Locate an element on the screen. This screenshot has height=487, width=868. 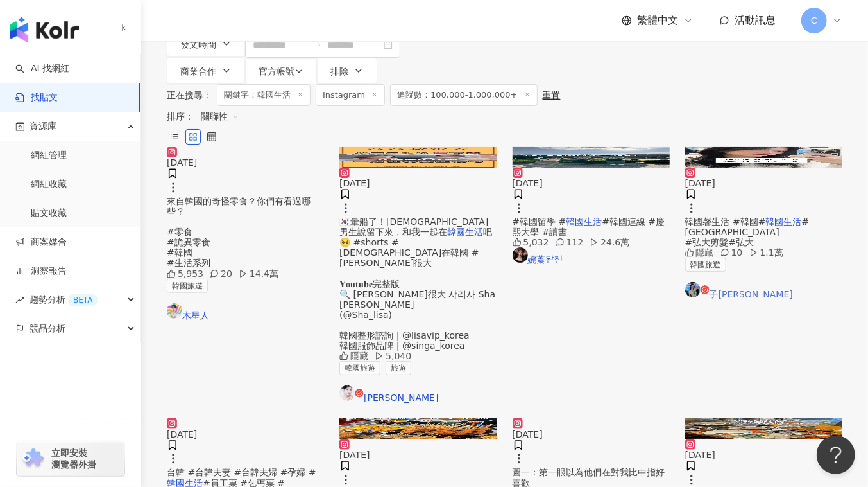
a: chrome extension立即安裝 瀏覽器外掛 is located at coordinates (71, 459).